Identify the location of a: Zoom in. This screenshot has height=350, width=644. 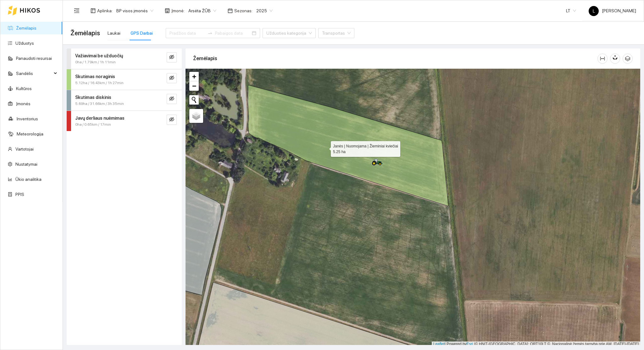
(194, 77).